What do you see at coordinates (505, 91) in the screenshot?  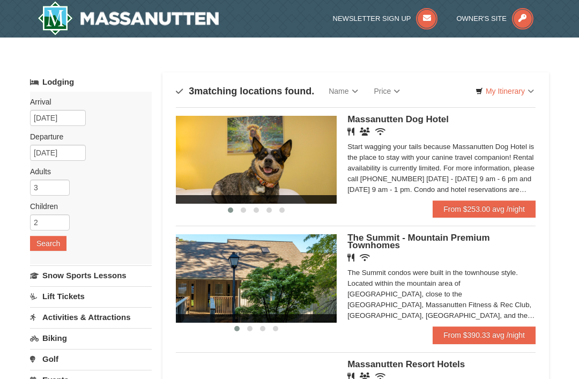 I see `a: My Itinerary` at bounding box center [505, 91].